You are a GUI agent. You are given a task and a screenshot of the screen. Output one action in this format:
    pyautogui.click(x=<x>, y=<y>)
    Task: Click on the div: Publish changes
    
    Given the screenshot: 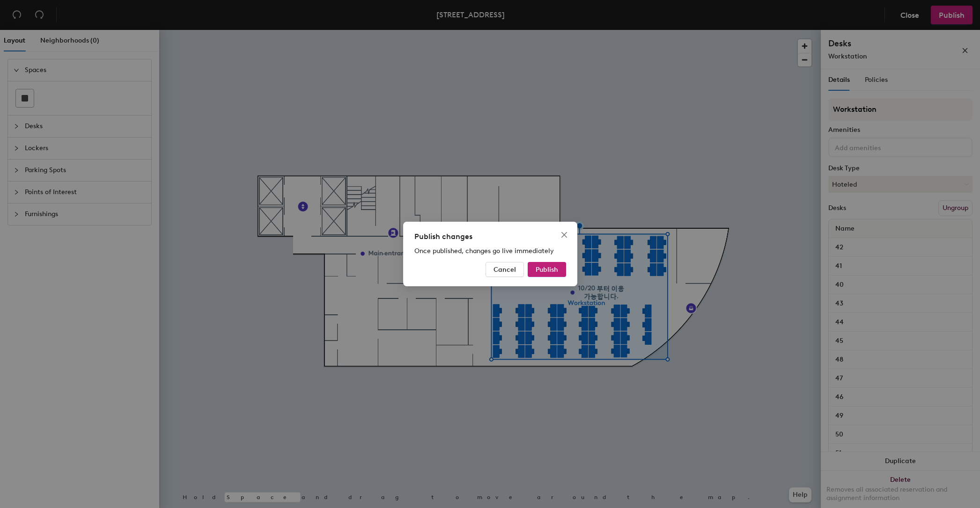 What is the action you would take?
    pyautogui.click(x=490, y=237)
    